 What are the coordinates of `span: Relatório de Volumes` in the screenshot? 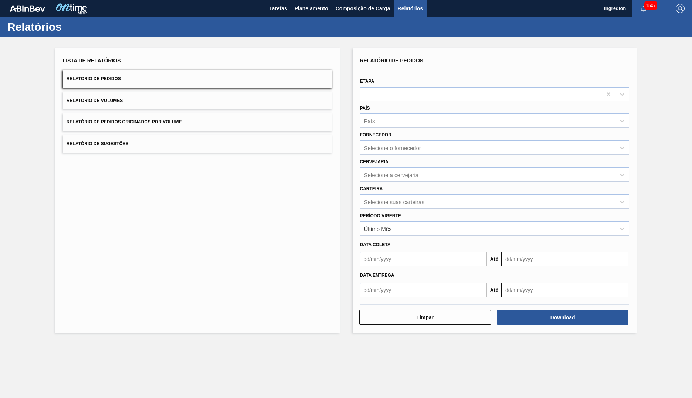 It's located at (95, 101).